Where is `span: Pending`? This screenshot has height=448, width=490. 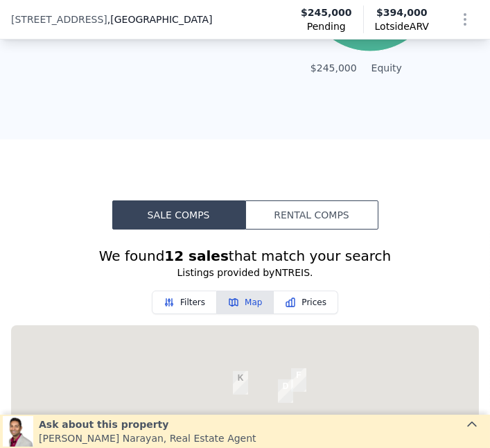 span: Pending is located at coordinates (326, 27).